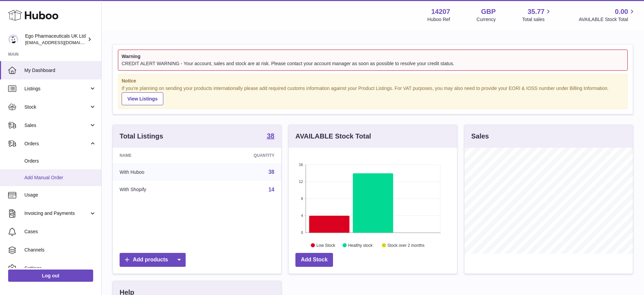 This screenshot has width=644, height=295. Describe the element at coordinates (333, 136) in the screenshot. I see `h3: AVAILABLE Stock Total` at that location.